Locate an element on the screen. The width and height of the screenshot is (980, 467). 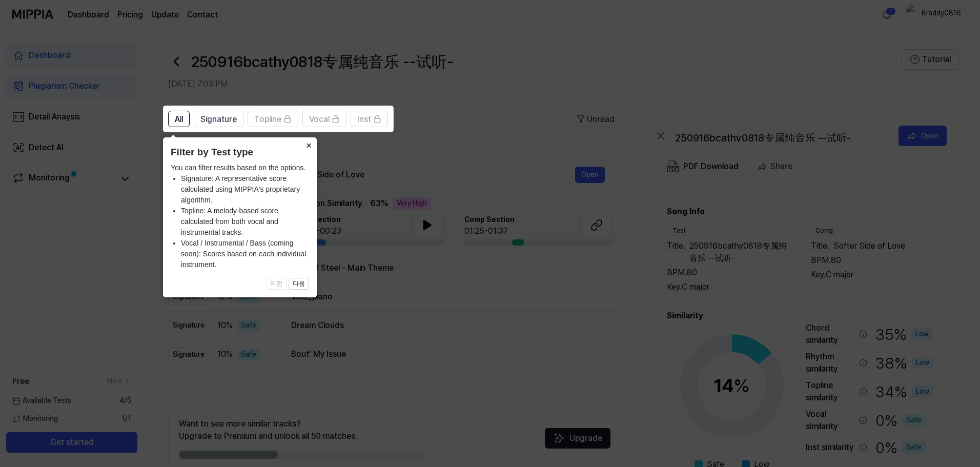
header: Filter by Test type is located at coordinates (239, 152).